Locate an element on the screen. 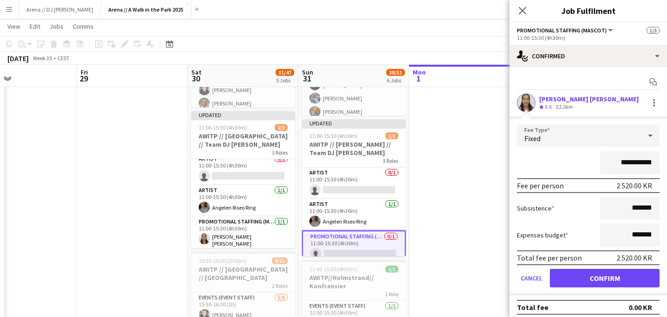 Image resolution: width=667 pixels, height=317 pixels. span: Sun is located at coordinates (308, 72).